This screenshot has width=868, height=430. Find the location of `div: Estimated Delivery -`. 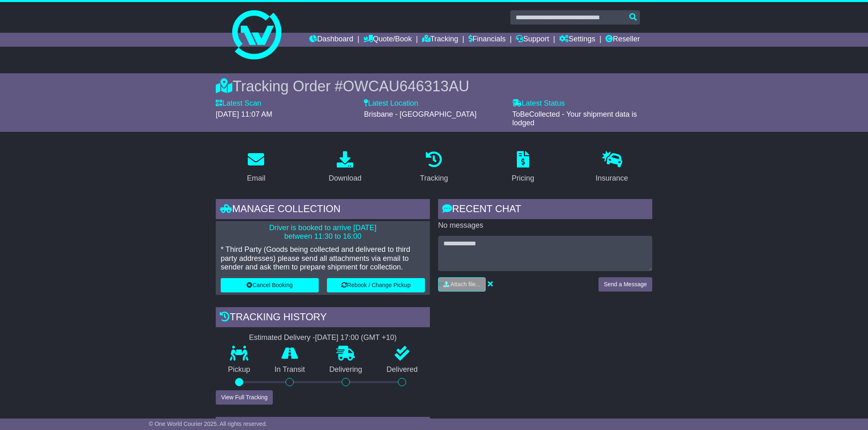

div: Estimated Delivery - is located at coordinates (323, 338).